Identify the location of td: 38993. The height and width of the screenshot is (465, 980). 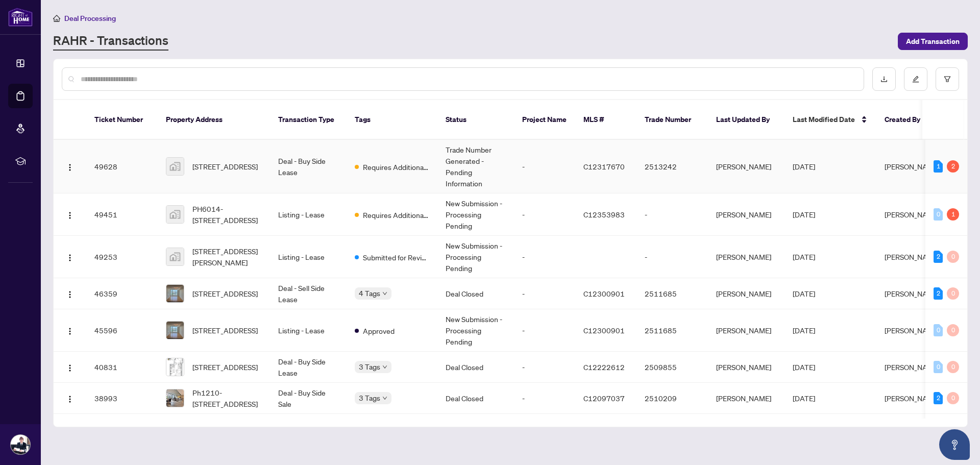
(122, 398).